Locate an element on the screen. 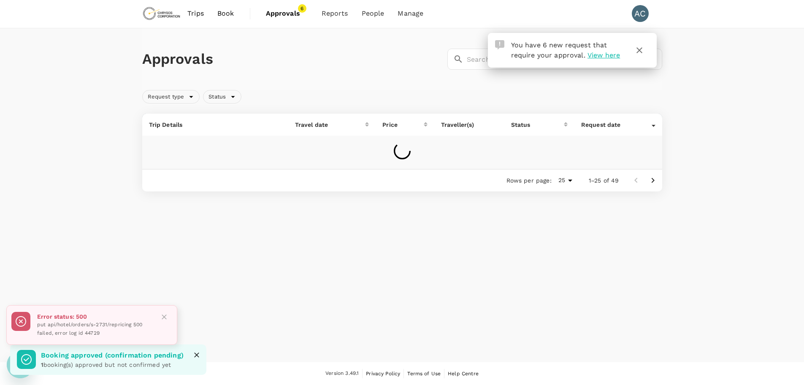 The image size is (804, 385). p: 1–25 of 49 is located at coordinates (604, 180).